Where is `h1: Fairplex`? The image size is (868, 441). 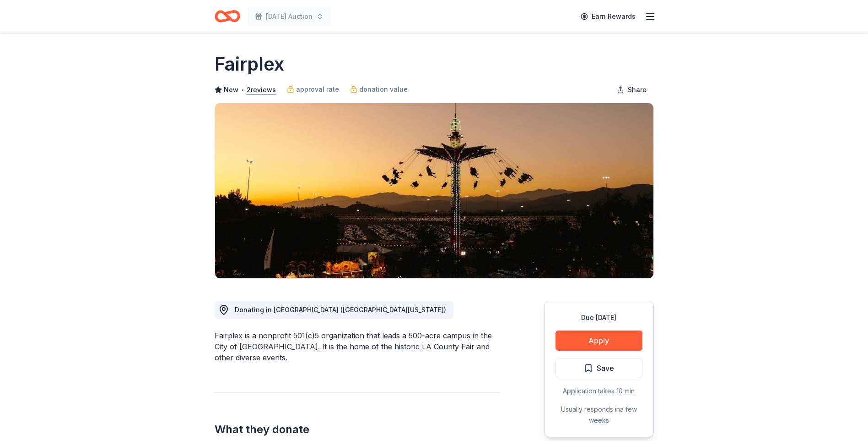
h1: Fairplex is located at coordinates (250, 64).